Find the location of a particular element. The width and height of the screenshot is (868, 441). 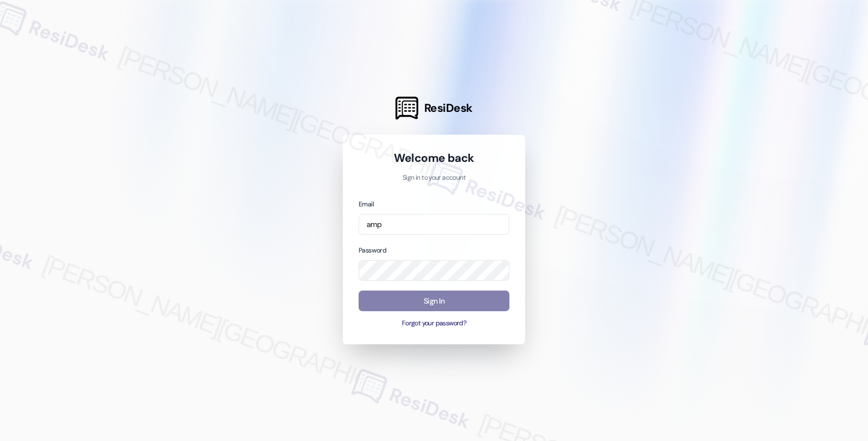

label: Password is located at coordinates (372, 251).